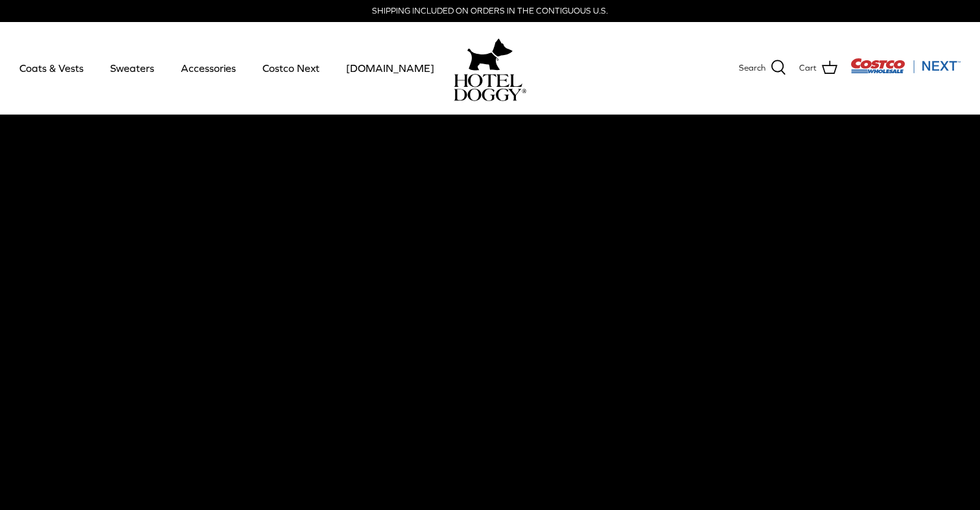 This screenshot has width=980, height=510. I want to click on span: Cart, so click(807, 68).